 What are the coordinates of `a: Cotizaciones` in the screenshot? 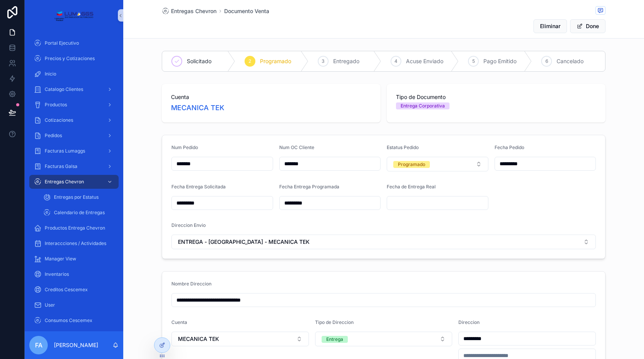 It's located at (74, 120).